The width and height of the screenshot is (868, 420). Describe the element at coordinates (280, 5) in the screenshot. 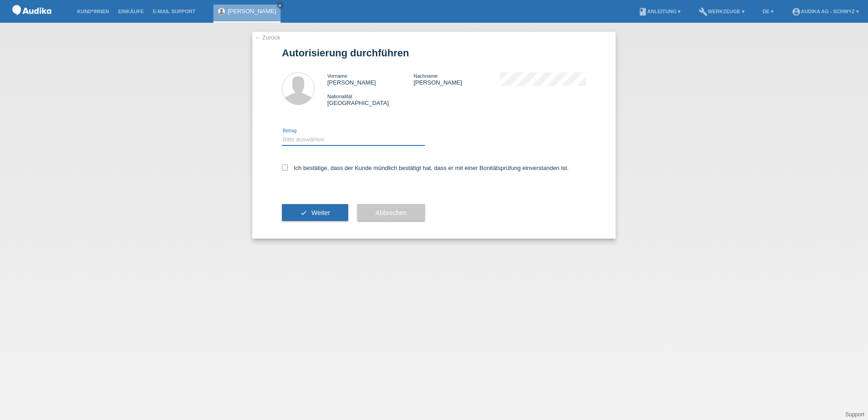

I see `a: close` at that location.